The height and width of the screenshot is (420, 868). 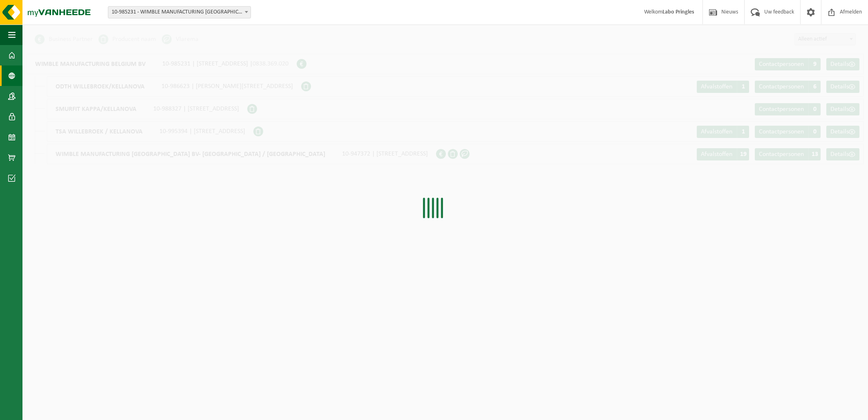 I want to click on span: 19, so click(x=743, y=154).